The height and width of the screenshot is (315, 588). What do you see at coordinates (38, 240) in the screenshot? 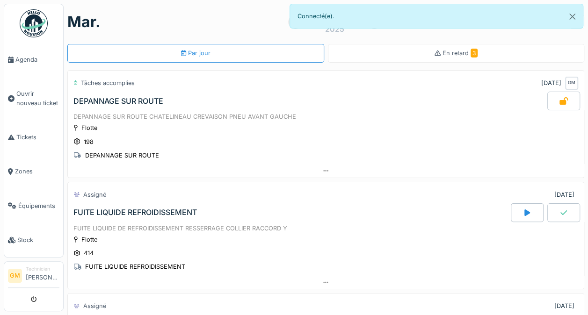
I see `span: Stock` at bounding box center [38, 240].